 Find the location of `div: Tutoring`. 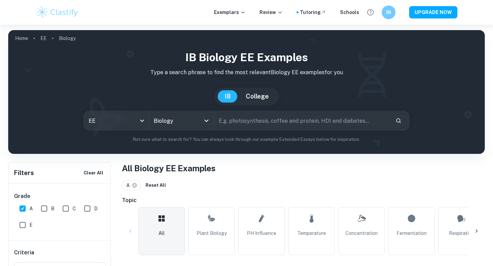

div: Tutoring is located at coordinates (313, 12).